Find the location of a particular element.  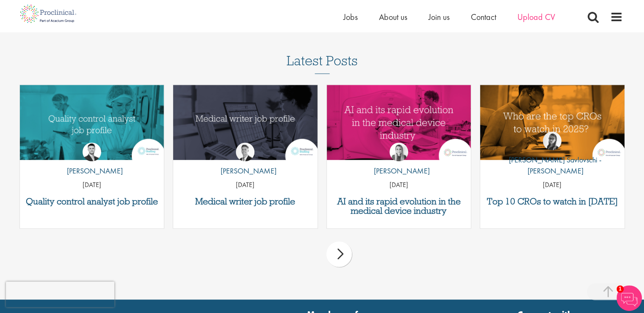

h3: Quality control analyst job profile is located at coordinates (92, 201).